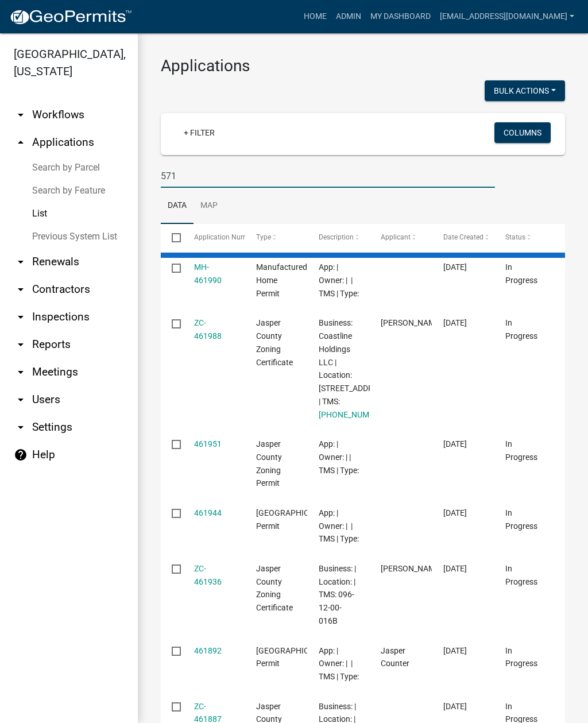 Image resolution: width=588 pixels, height=723 pixels. Describe the element at coordinates (411, 569) in the screenshot. I see `span: Caitlin Willis` at that location.